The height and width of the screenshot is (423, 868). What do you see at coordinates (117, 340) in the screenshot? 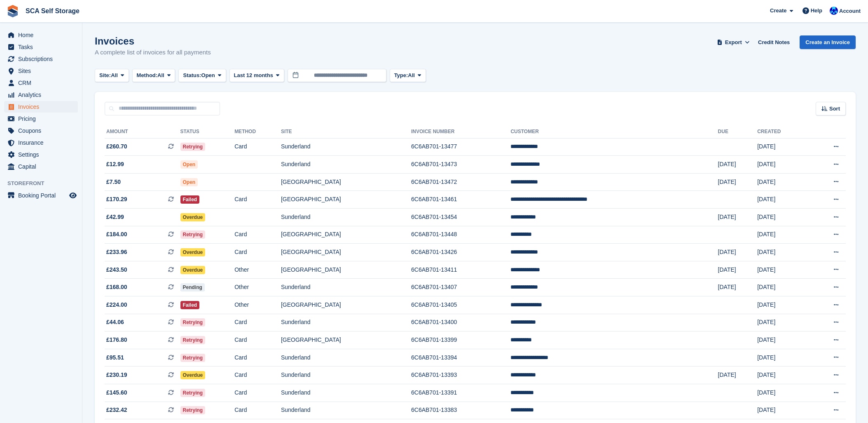
I see `span: £176.80` at bounding box center [117, 340].